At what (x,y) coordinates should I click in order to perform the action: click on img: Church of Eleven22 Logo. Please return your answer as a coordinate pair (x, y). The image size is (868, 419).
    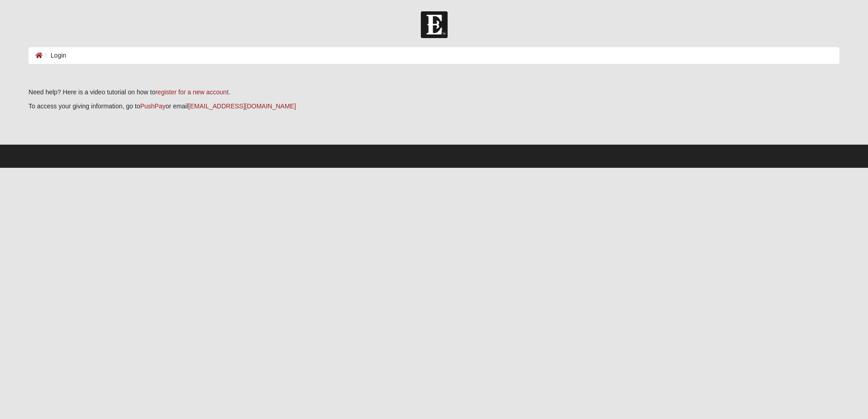
    Looking at the image, I should click on (434, 25).